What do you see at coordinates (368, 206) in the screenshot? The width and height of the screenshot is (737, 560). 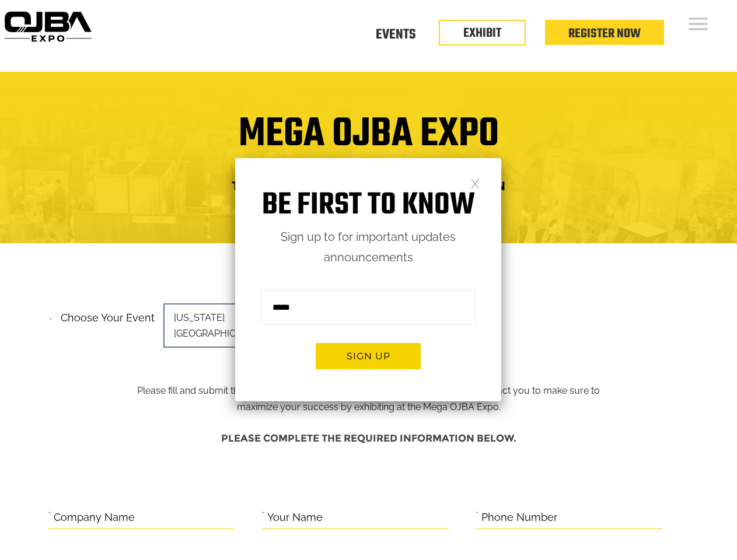 I see `h1: Be first to know` at bounding box center [368, 206].